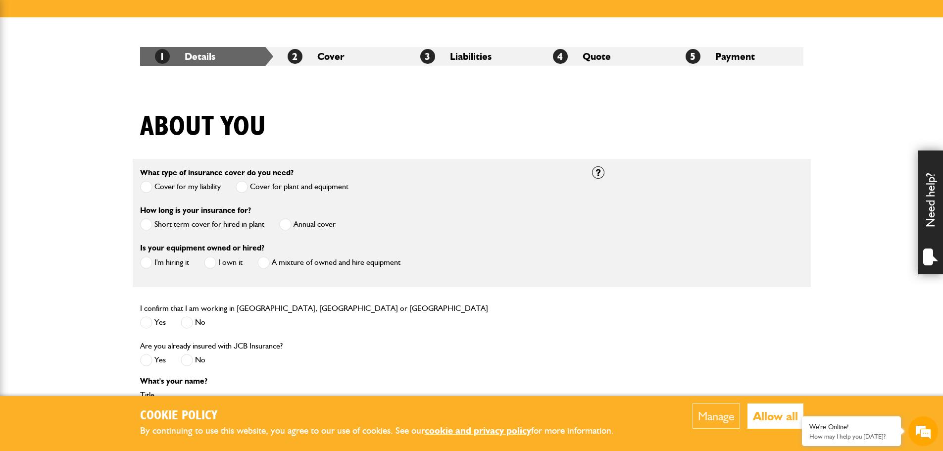  What do you see at coordinates (162, 56) in the screenshot?
I see `span: 1` at bounding box center [162, 56].